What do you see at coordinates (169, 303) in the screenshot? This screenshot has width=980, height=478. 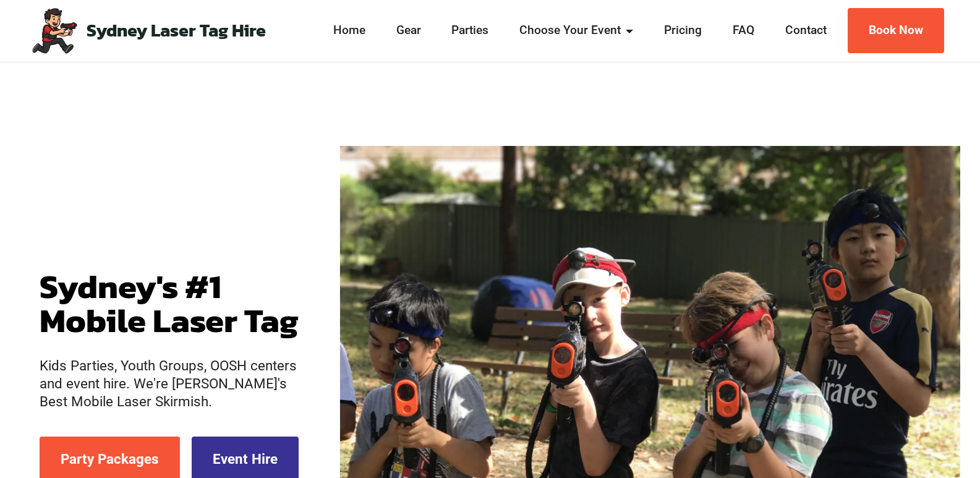 I see `strong: Sydney's #1 Mobile Laser Tag` at bounding box center [169, 303].